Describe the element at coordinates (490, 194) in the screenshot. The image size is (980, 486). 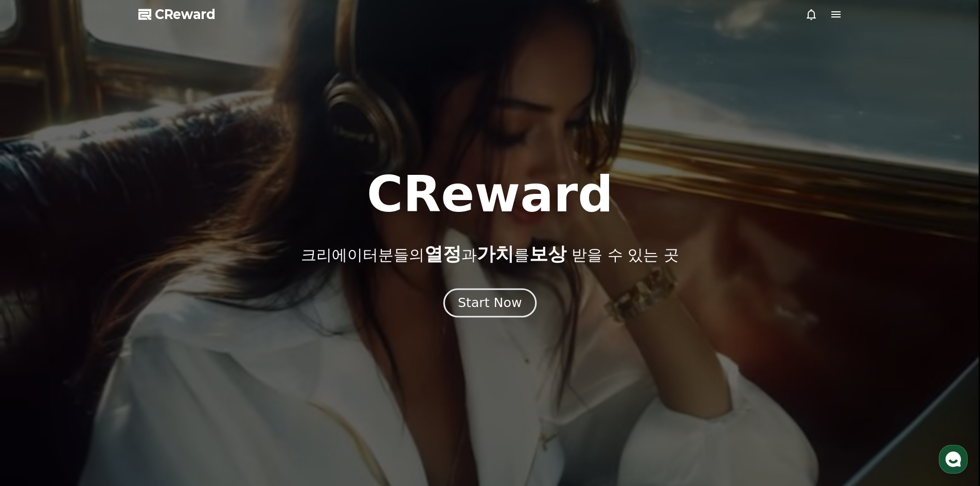
I see `h1: CReward` at that location.